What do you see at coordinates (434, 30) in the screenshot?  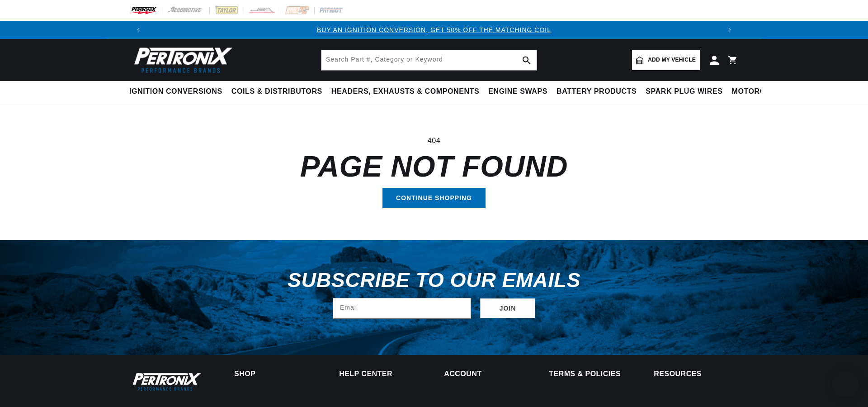 I see `div: 1 of 3` at bounding box center [434, 30].